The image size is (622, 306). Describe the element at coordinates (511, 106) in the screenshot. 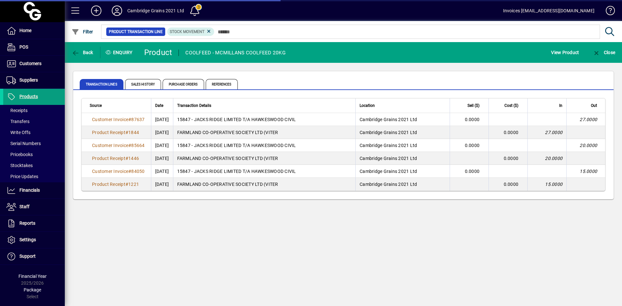

I see `span: Cost ($)` at that location.